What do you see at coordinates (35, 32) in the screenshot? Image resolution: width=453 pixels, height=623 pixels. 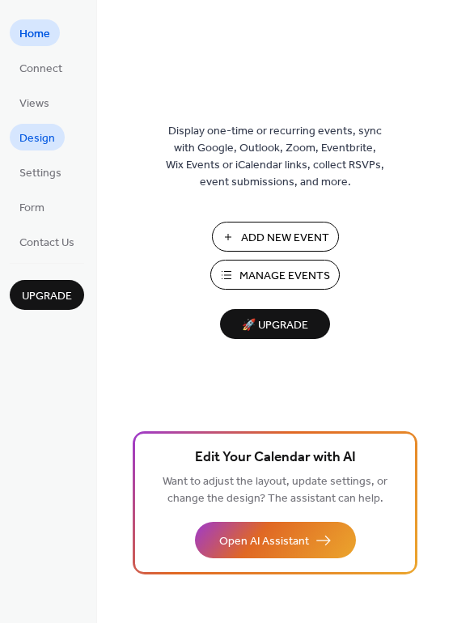 I see `a: Home` at bounding box center [35, 32].